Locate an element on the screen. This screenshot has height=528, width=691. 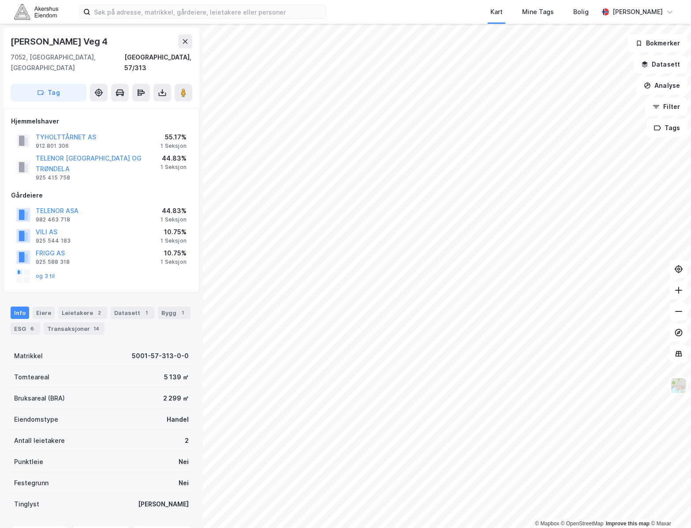
div: Matrikkel is located at coordinates (28, 356).